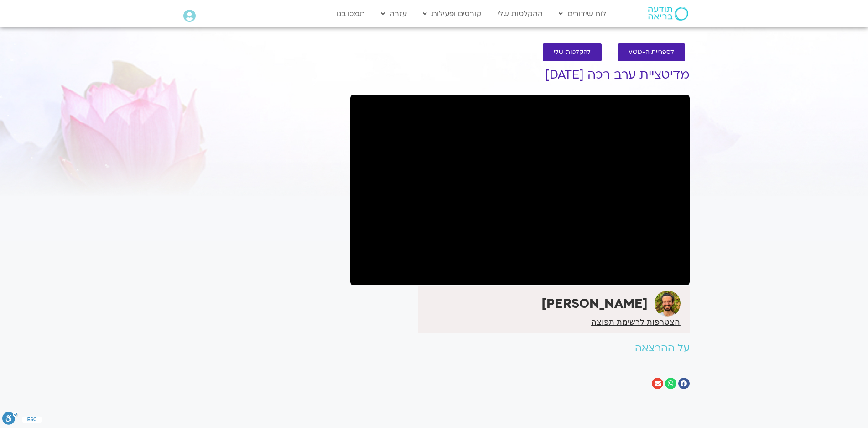  What do you see at coordinates (636, 322) in the screenshot?
I see `span: הצטרפות לרשימת תפוצה` at bounding box center [636, 322].